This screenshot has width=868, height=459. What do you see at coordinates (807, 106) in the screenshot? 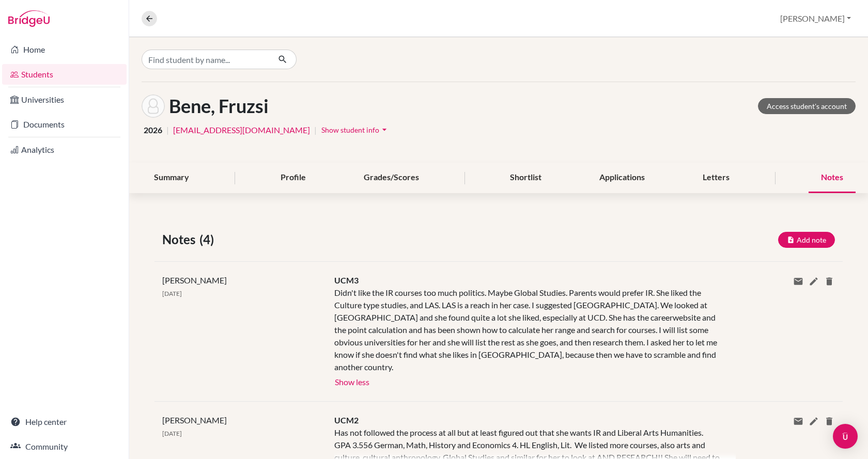
I see `a: Access student's account` at bounding box center [807, 106].